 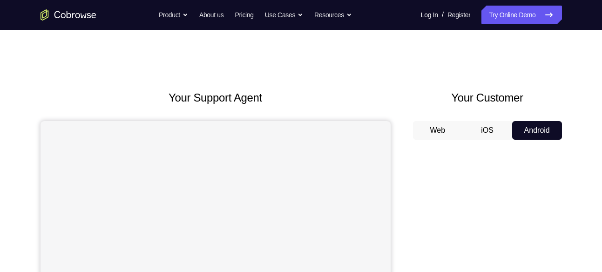 I want to click on h2: Your Customer, so click(x=488, y=98).